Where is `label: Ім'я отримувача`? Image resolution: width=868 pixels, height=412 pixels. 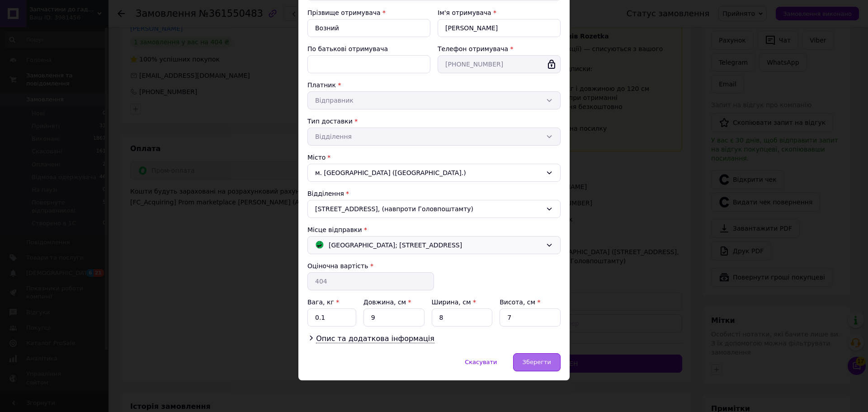 label: Ім'я отримувача is located at coordinates (465, 13).